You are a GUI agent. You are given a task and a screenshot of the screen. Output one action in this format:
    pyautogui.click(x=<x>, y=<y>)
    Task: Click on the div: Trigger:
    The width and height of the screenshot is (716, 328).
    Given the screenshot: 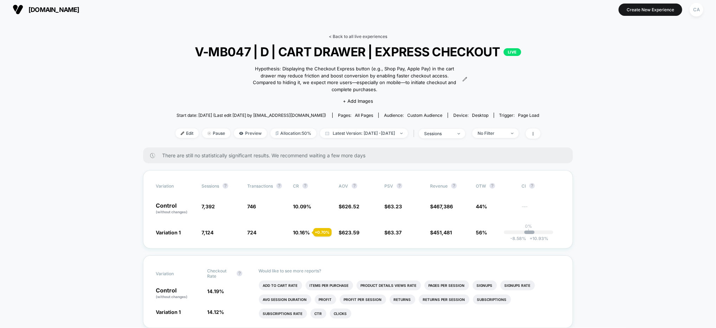 What is the action you would take?
    pyautogui.click(x=519, y=115)
    